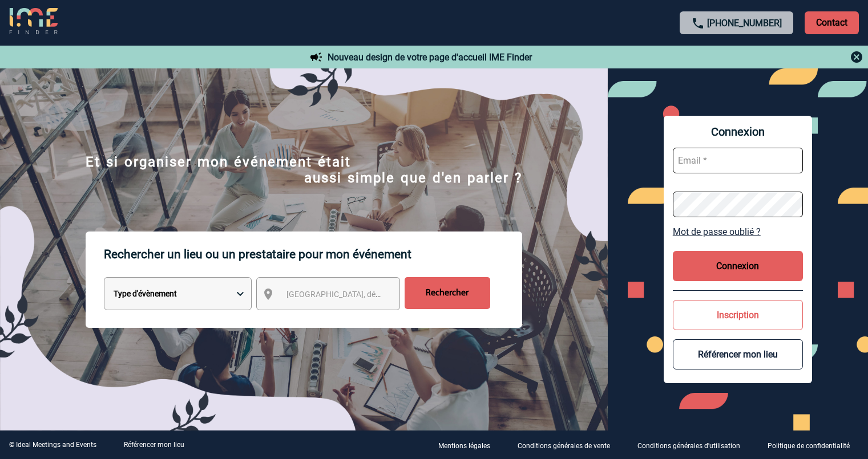 This screenshot has width=868, height=459. Describe the element at coordinates (738, 160) in the screenshot. I see `input: Email *` at that location.